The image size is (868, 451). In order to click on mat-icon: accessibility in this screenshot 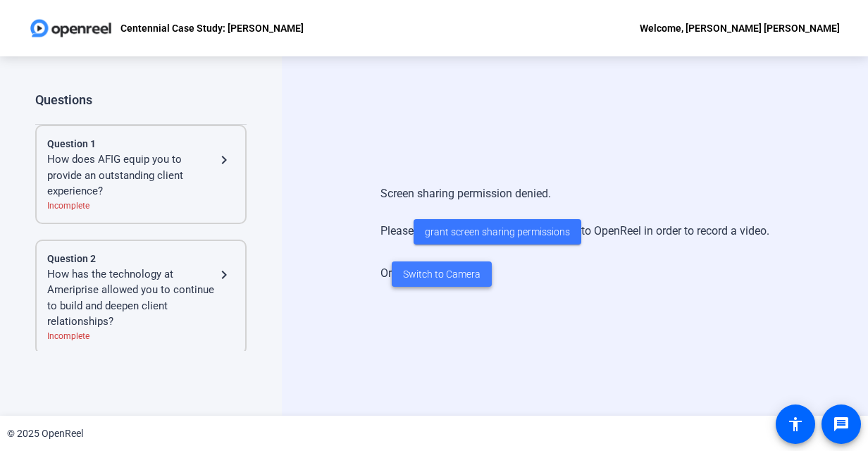, I will do `click(795, 424)`.